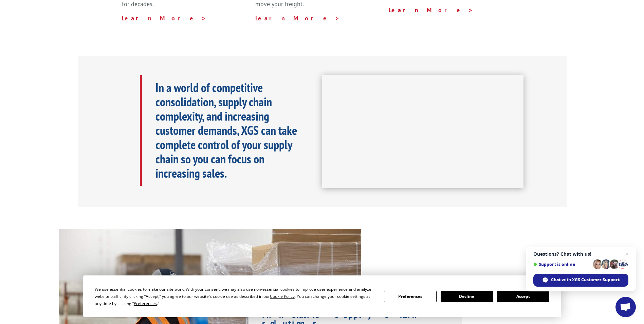  Describe the element at coordinates (625, 307) in the screenshot. I see `a: Open chat` at that location.